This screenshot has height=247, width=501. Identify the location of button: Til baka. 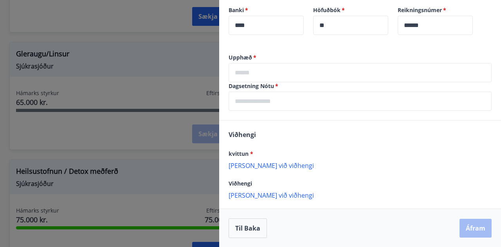
(248, 228).